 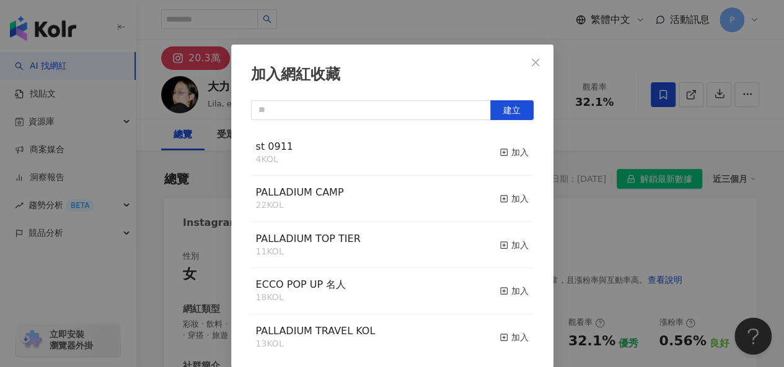 What do you see at coordinates (301, 298) in the screenshot?
I see `div: 18 KOL` at bounding box center [301, 298].